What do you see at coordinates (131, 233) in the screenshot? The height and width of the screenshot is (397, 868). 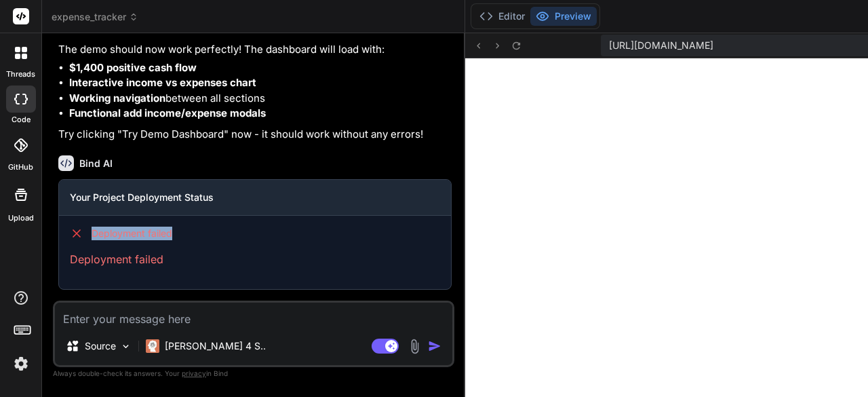 I see `span: Deployment failed` at bounding box center [131, 233].